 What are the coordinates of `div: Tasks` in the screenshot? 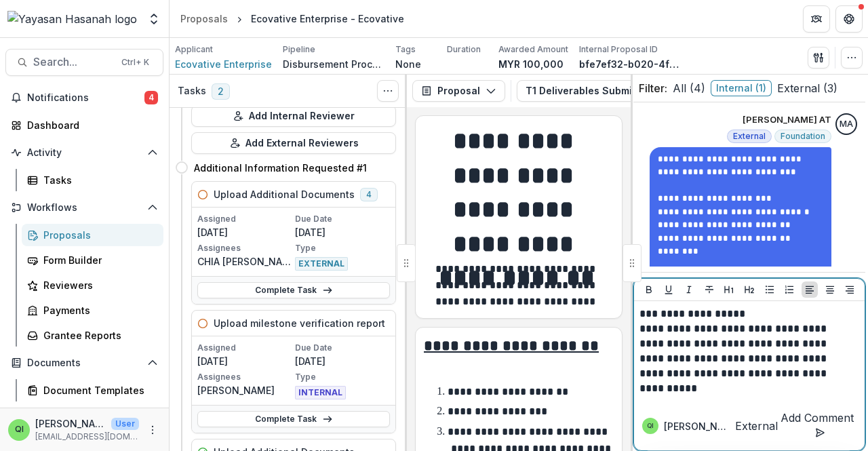 It's located at (98, 179).